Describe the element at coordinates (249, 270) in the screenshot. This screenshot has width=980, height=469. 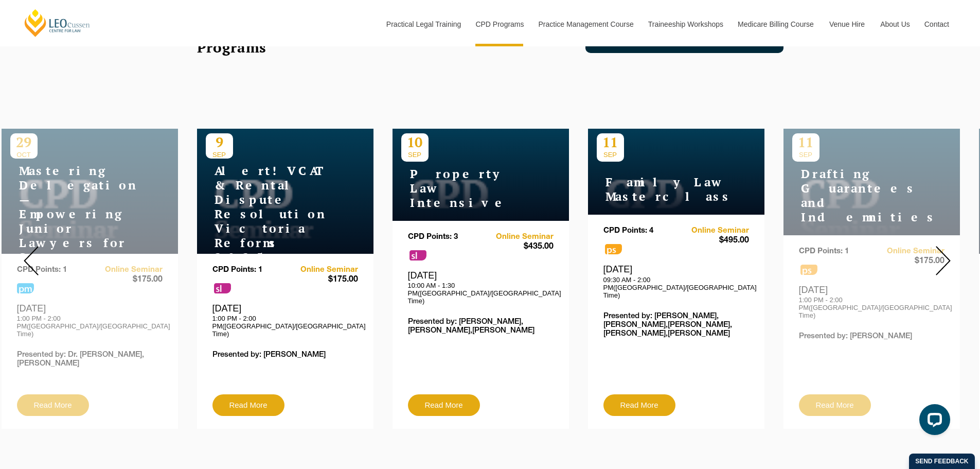
I see `p: CPD Points: 1` at that location.